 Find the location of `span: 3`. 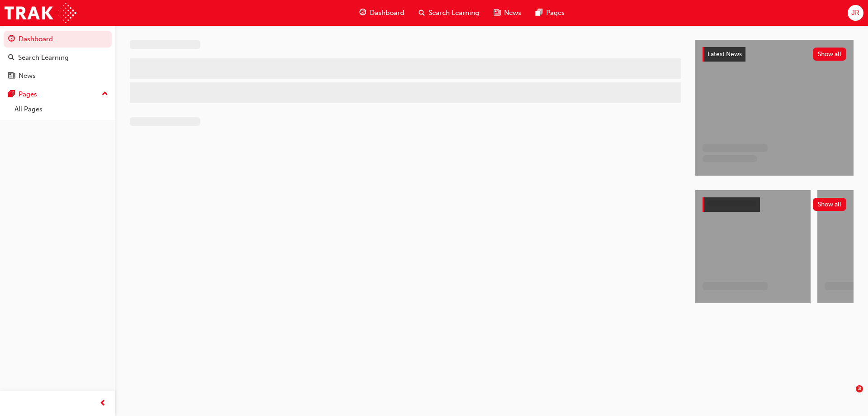

span: 3 is located at coordinates (860, 389).